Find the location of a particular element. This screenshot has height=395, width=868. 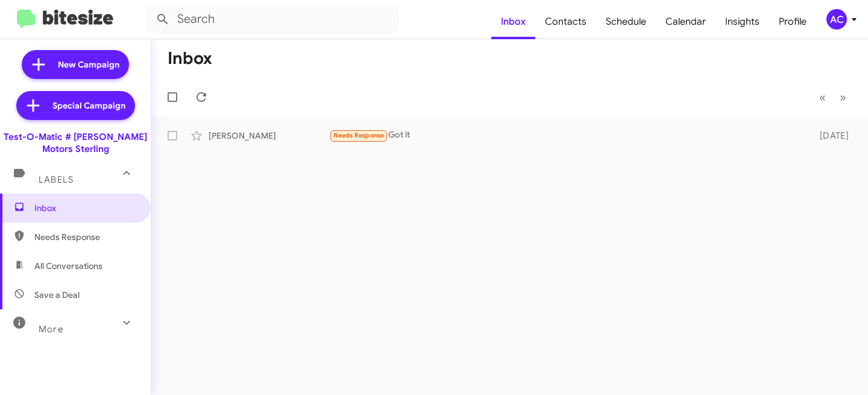

button: Next is located at coordinates (843, 97).